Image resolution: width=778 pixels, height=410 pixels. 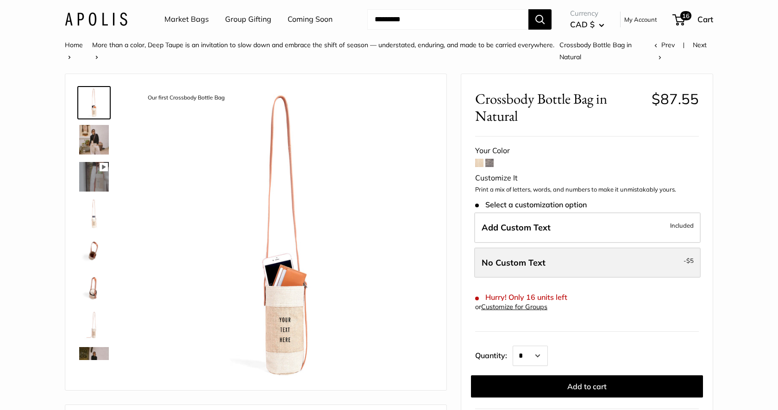 What do you see at coordinates (587, 13) in the screenshot?
I see `span: Currency` at bounding box center [587, 13].